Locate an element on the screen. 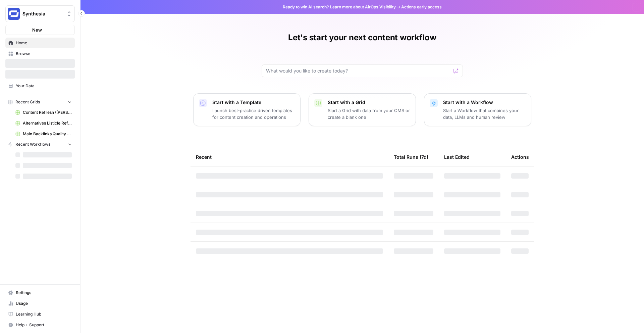  p: Launch best-practice driven templates for content creation and operations is located at coordinates (254, 114).